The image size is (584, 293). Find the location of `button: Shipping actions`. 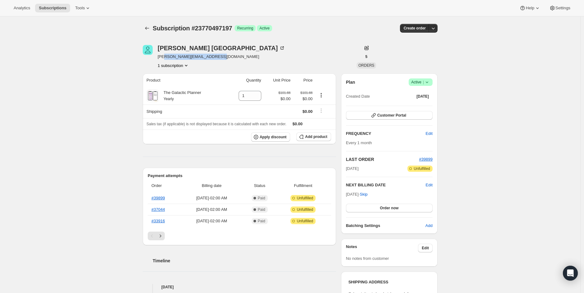

button: Shipping actions is located at coordinates (321, 111).